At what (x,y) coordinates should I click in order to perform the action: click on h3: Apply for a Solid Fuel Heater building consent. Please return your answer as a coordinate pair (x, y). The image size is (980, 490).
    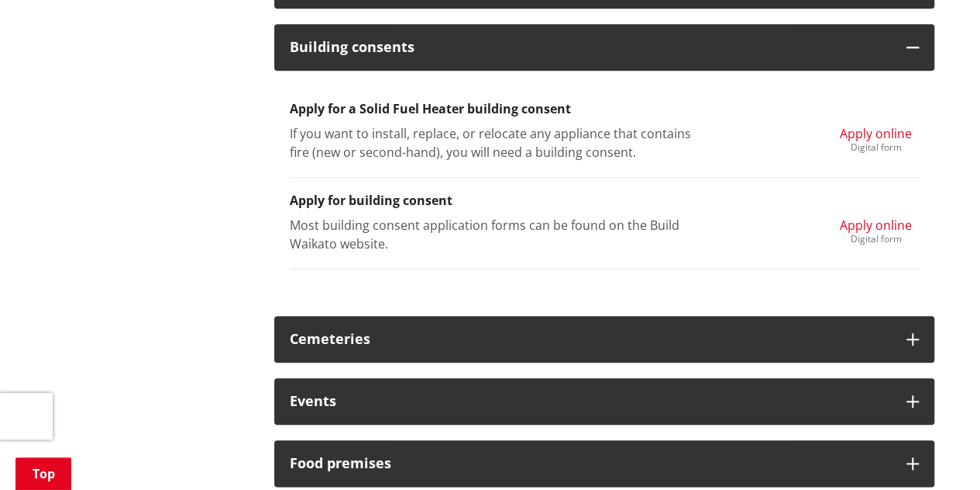
    Looking at the image, I should click on (605, 108).